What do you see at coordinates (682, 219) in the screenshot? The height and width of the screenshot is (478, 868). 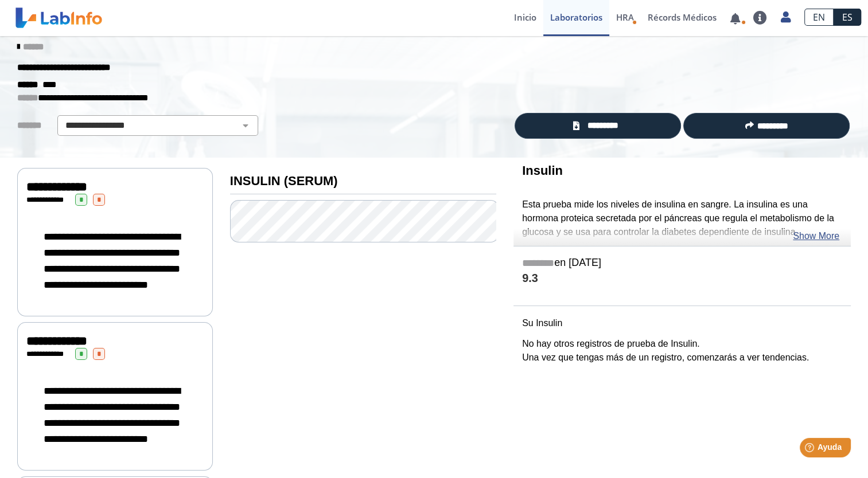 I see `p: Esta prueba mide los niveles de insulina en sangre. La insulina es una hormona proteica secretada...` at bounding box center [682, 219].